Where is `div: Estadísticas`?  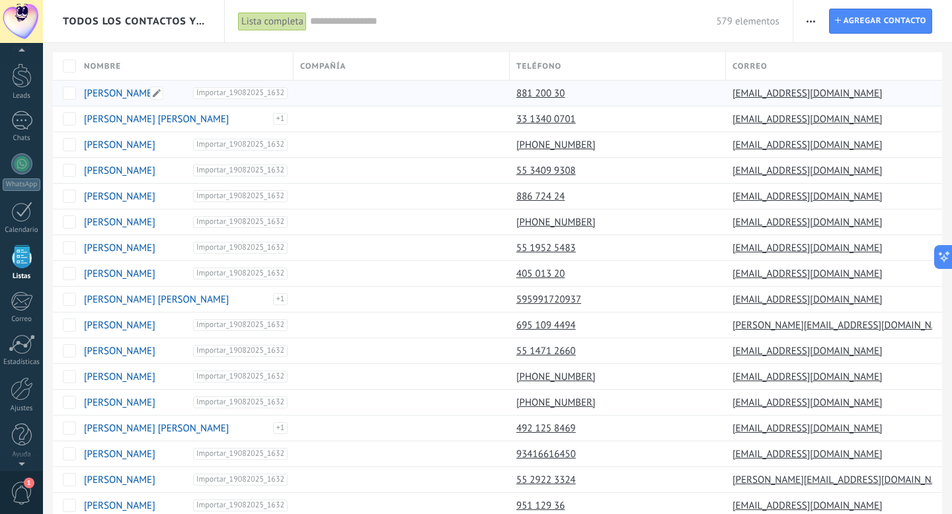 div: Estadísticas is located at coordinates (22, 362).